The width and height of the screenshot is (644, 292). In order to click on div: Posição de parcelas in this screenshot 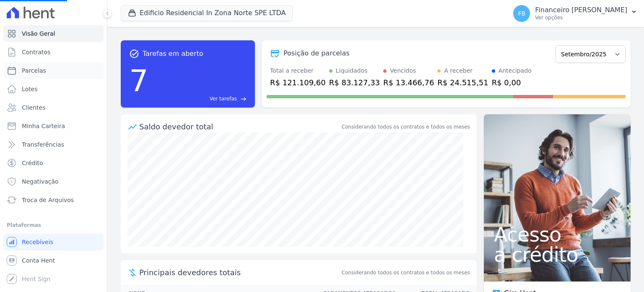, I will do `click(317, 53)`.